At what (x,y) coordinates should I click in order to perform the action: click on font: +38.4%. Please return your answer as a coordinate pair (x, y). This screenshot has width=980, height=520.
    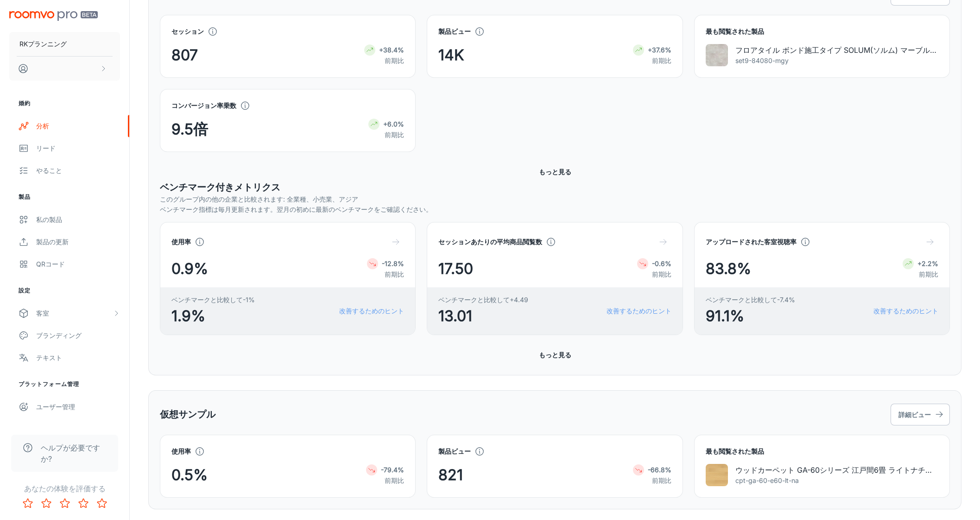
    Looking at the image, I should click on (392, 50).